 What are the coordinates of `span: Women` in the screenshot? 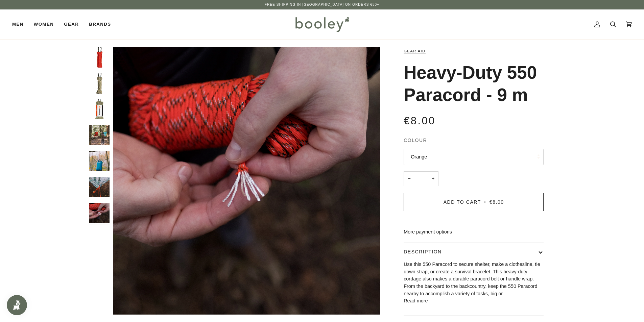 It's located at (44, 24).